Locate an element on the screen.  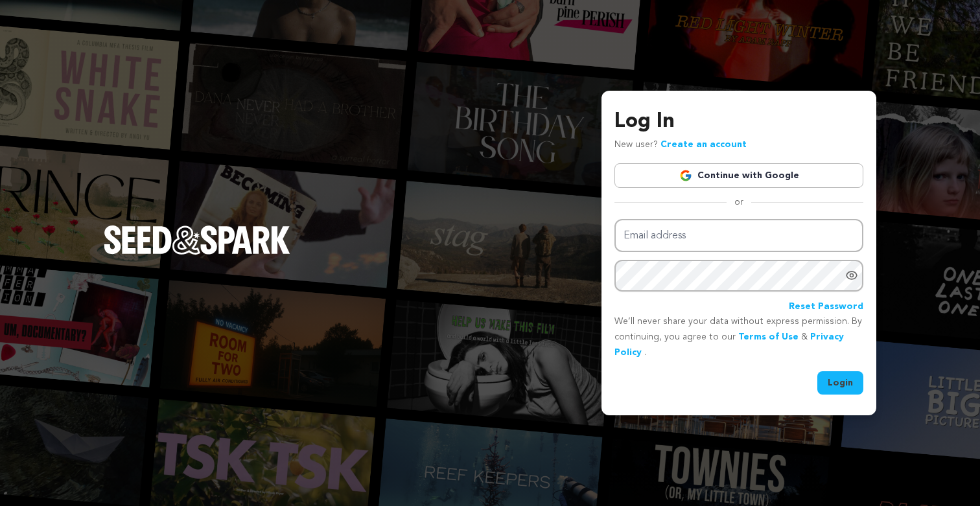
h3: Log In is located at coordinates (739, 122).